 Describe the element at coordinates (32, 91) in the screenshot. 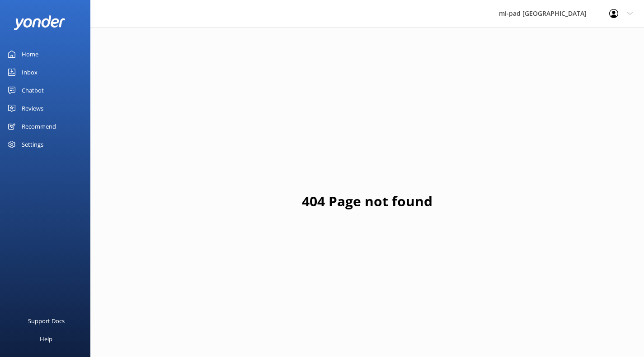

I see `div: Chatbot` at that location.